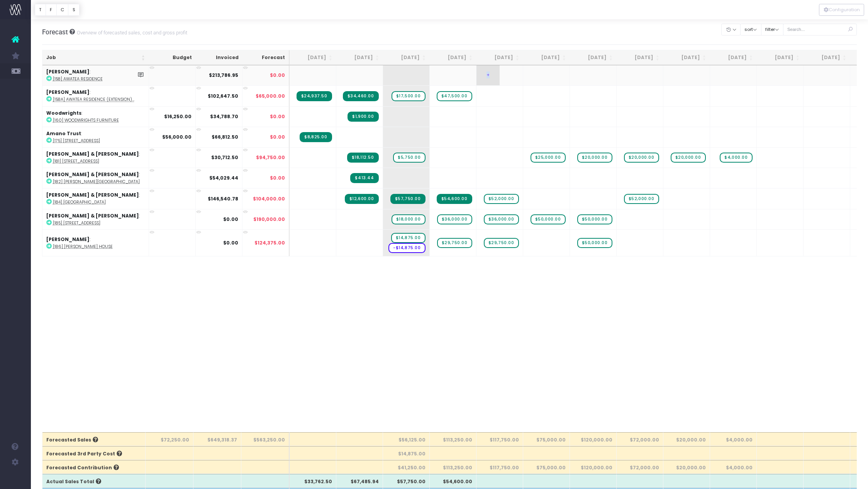  What do you see at coordinates (364, 178) in the screenshot?
I see `span: Streamtime Invoice: INV-559 – [182] McGregor House` at bounding box center [364, 178].